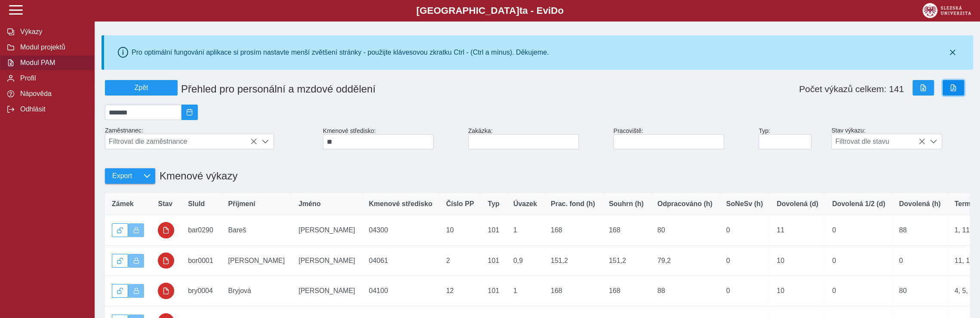  I want to click on button: Export do PDF, so click(953, 88).